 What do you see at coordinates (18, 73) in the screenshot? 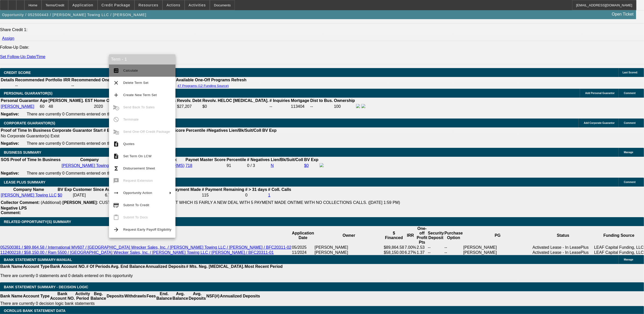
I see `span: CREDIT SCORE` at bounding box center [18, 73].